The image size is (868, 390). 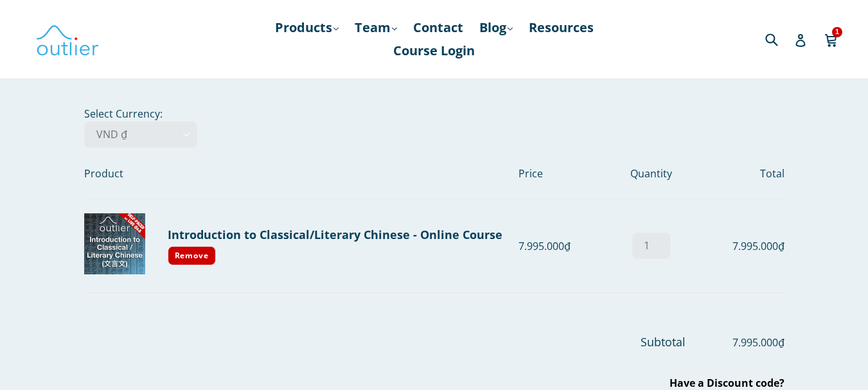 I want to click on a: Remove, so click(x=192, y=256).